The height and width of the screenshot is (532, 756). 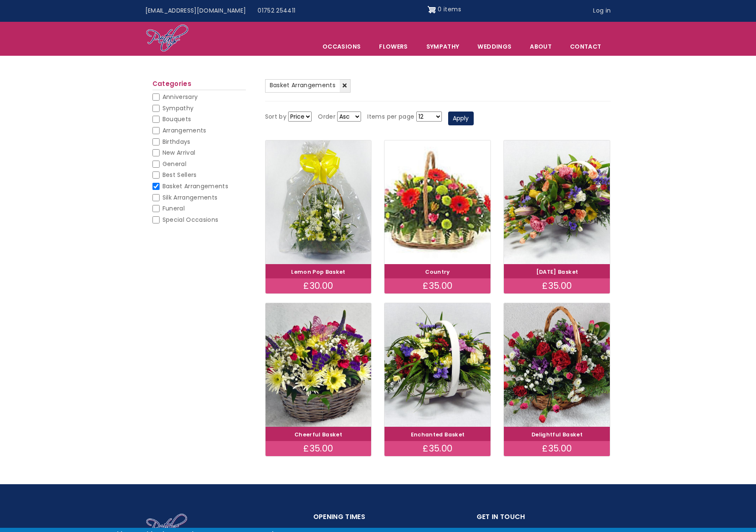 I want to click on a: Delightful Basket, so click(x=557, y=434).